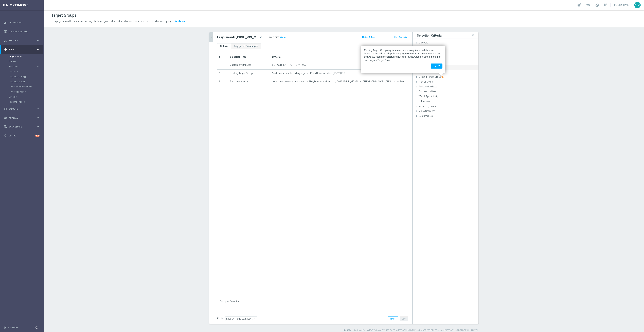 This screenshot has width=644, height=332. What do you see at coordinates (230, 301) in the screenshot?
I see `label: Complex Selection` at bounding box center [230, 301].